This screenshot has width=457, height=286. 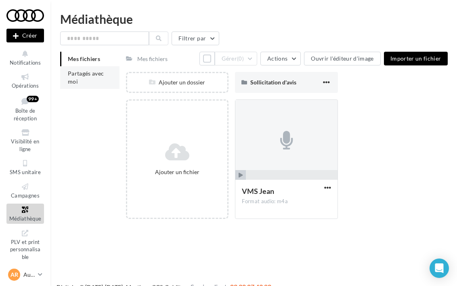 What do you see at coordinates (25, 36) in the screenshot?
I see `div: Nouvelle campagne` at bounding box center [25, 36].